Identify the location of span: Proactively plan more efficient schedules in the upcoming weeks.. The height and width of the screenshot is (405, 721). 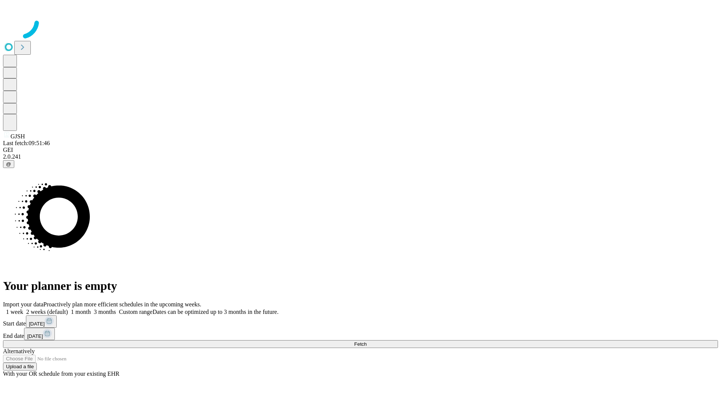
(122, 304).